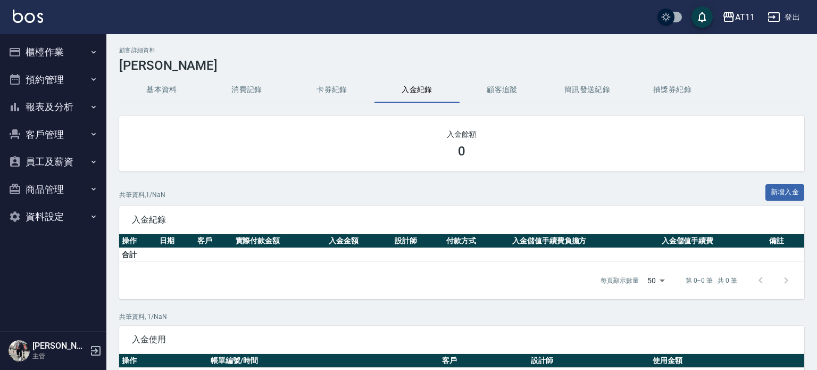 This screenshot has height=370, width=817. What do you see at coordinates (53, 107) in the screenshot?
I see `button: 報表及分析` at bounding box center [53, 107].